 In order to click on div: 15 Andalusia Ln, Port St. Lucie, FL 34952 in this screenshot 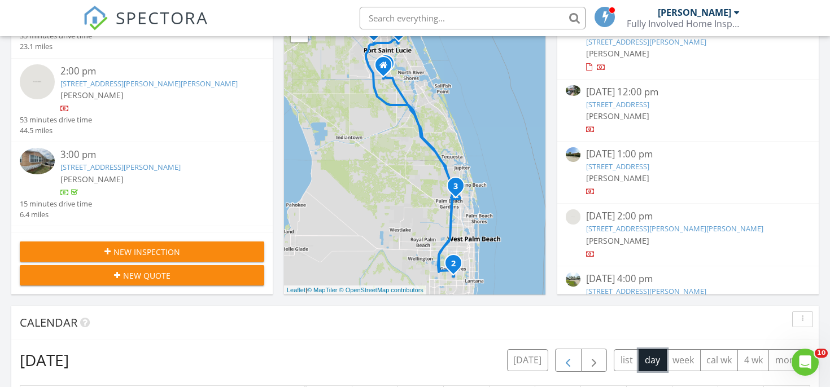, I will do `click(402, 33)`.